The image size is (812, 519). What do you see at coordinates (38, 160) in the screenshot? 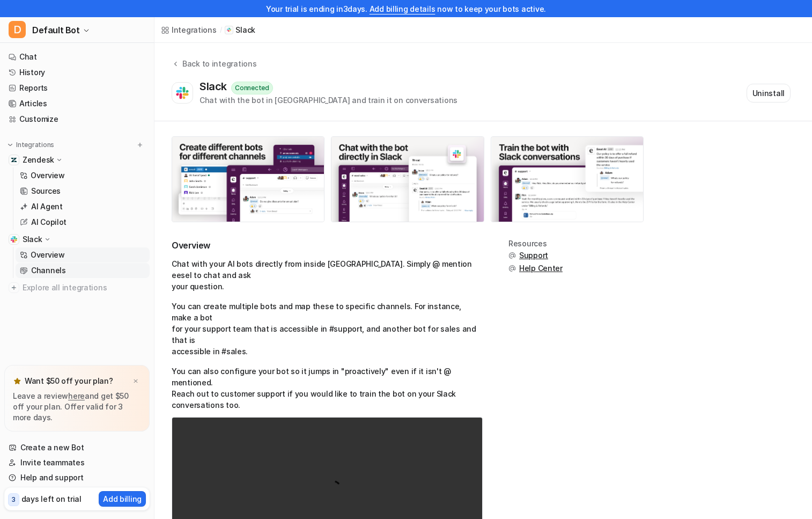
I see `p: Zendesk` at bounding box center [38, 160].